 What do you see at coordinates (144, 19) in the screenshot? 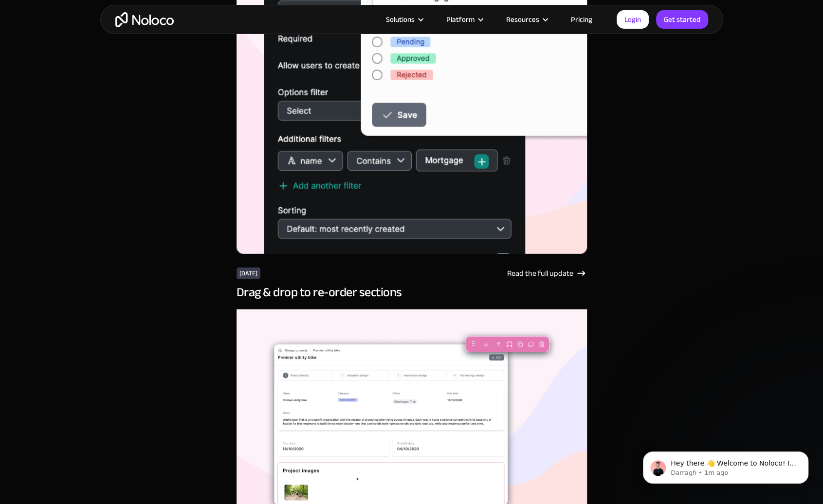
I see `a: home` at bounding box center [144, 19].